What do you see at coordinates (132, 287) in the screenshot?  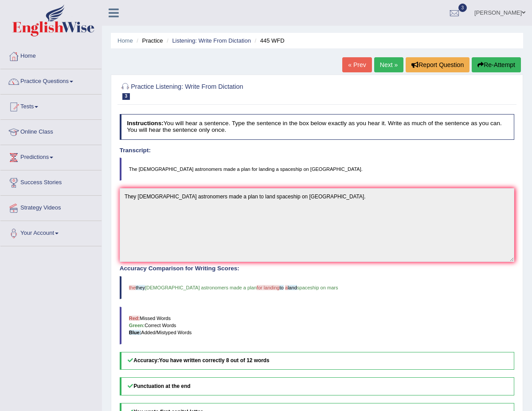 I see `span: the` at bounding box center [132, 287].